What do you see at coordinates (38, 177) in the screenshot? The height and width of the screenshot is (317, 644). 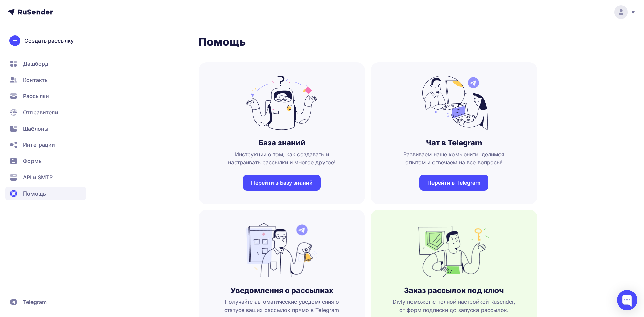 I see `span: API и SMTP` at bounding box center [38, 177].